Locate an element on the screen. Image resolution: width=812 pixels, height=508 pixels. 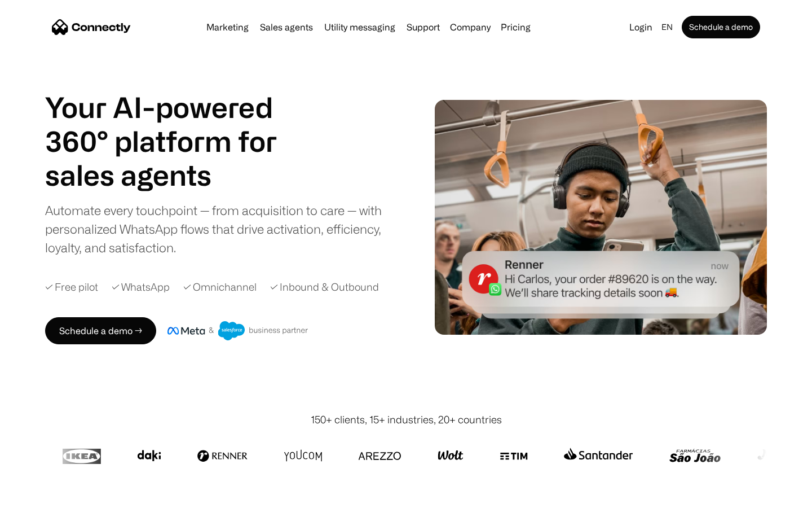
div: 1 of 4 is located at coordinates (175, 175).